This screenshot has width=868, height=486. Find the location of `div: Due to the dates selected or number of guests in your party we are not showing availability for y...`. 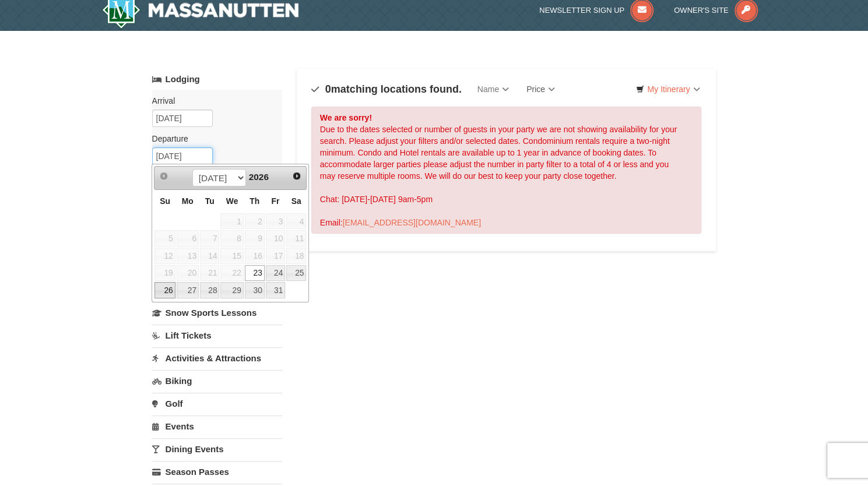

div: Due to the dates selected or number of guests in your party we are not showing availability for y... is located at coordinates (507, 171).